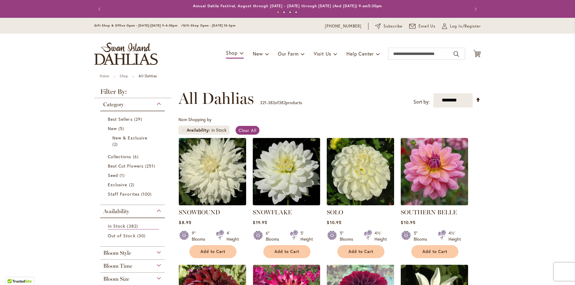 This screenshot has width=575, height=285. Describe the element at coordinates (123, 175) in the screenshot. I see `span: 1` at that location.